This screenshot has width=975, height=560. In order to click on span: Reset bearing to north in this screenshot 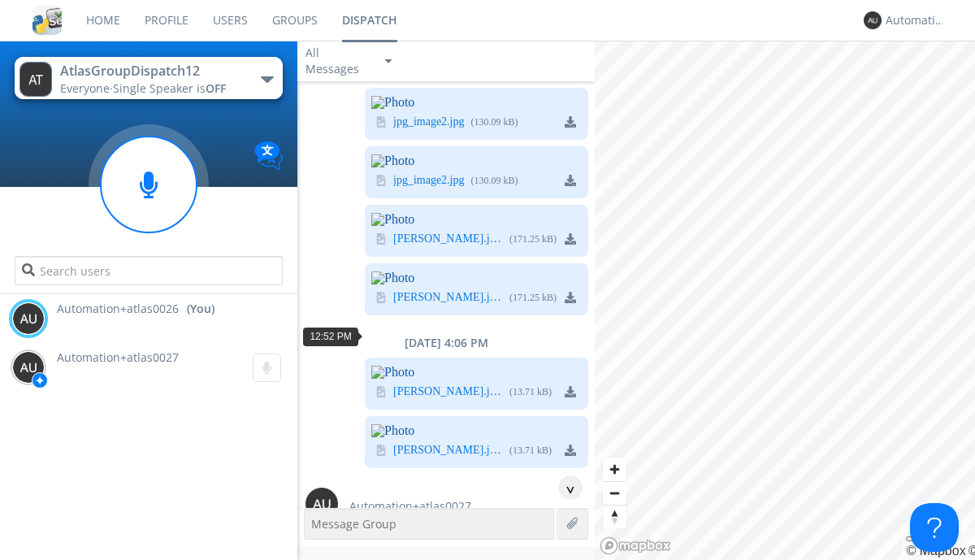, I will do `click(615, 516)`.